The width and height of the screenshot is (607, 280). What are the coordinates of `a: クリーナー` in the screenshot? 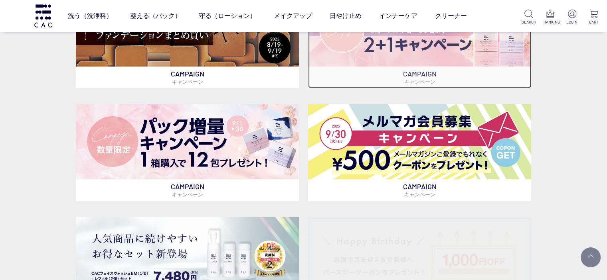 It's located at (451, 16).